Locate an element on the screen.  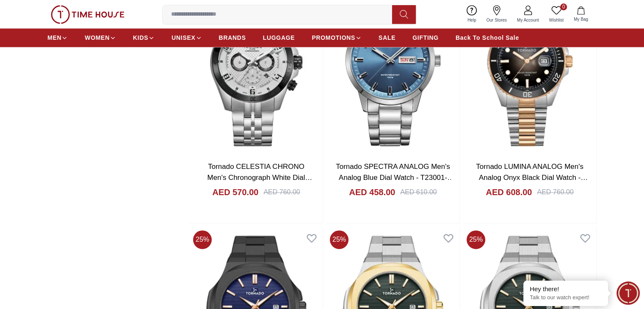
span: Wishlist is located at coordinates (556, 20).